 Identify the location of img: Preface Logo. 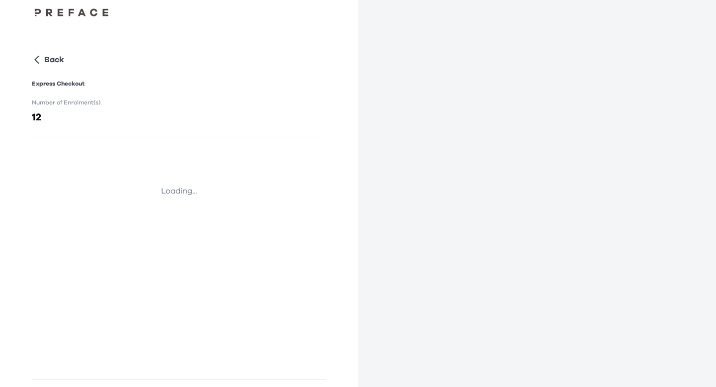
(72, 12).